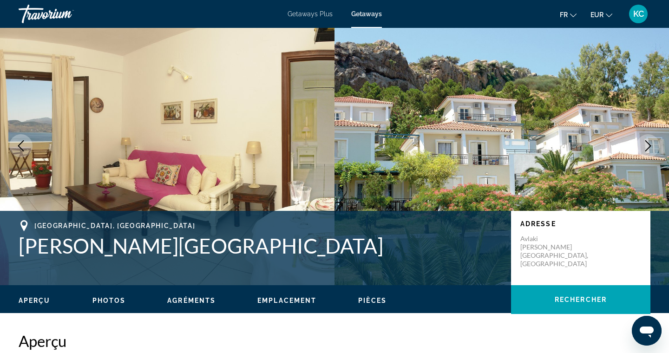 Image resolution: width=669 pixels, height=353 pixels. I want to click on button: Pièces, so click(372, 301).